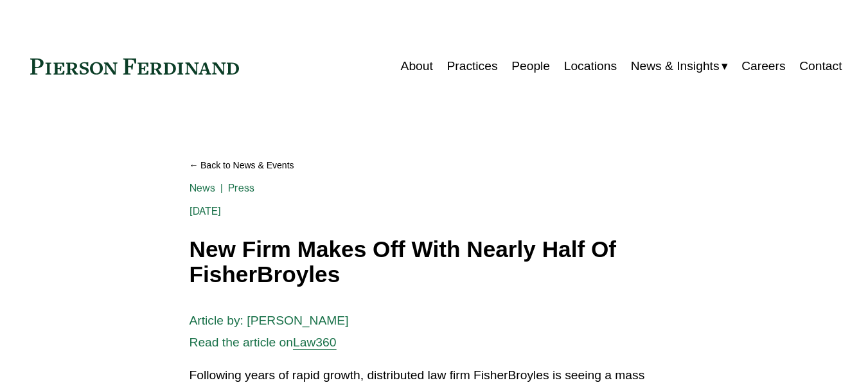  What do you see at coordinates (472, 66) in the screenshot?
I see `a: Practices` at bounding box center [472, 66].